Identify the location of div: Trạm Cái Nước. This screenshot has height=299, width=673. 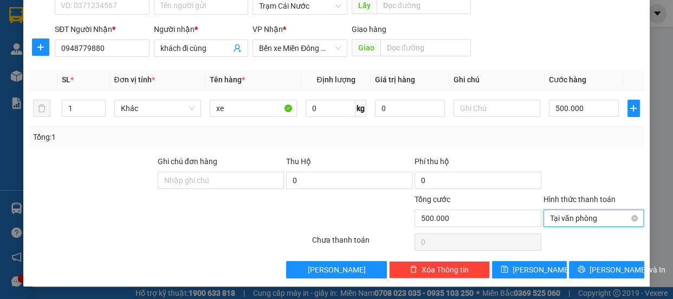
(40, 22).